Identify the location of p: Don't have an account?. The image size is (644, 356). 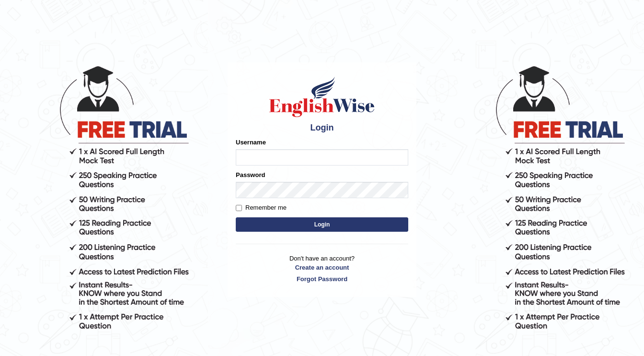
(322, 269).